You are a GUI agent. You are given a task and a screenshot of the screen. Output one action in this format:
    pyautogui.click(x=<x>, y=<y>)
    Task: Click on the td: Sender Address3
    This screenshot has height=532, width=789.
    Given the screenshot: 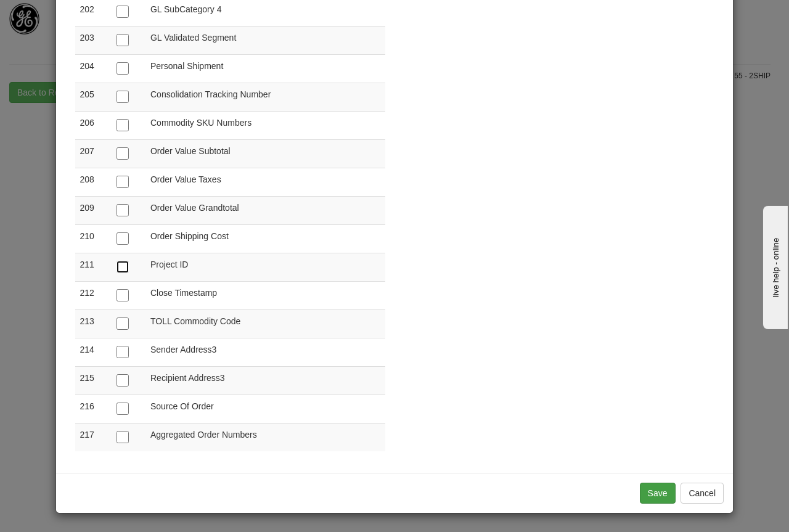 What is the action you would take?
    pyautogui.click(x=265, y=352)
    